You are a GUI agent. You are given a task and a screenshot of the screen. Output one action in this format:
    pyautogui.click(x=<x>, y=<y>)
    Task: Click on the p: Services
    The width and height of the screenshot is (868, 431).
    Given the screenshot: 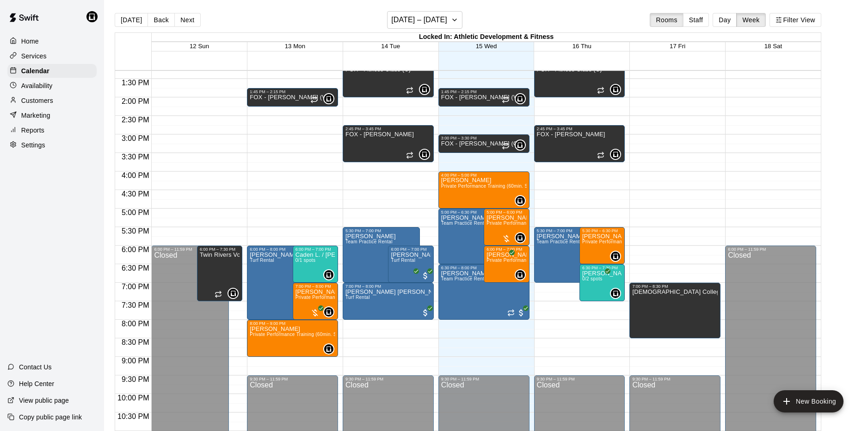 What is the action you would take?
    pyautogui.click(x=34, y=56)
    